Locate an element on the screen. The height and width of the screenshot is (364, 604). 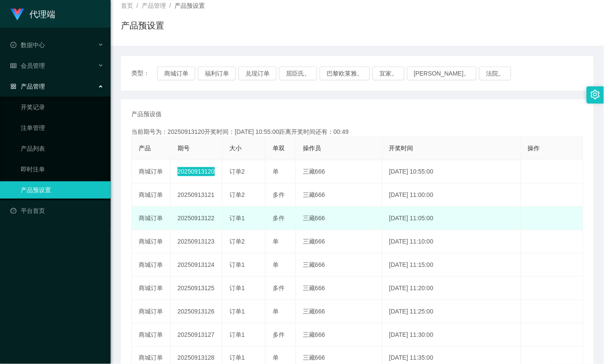
span: 大小 is located at coordinates (235, 148).